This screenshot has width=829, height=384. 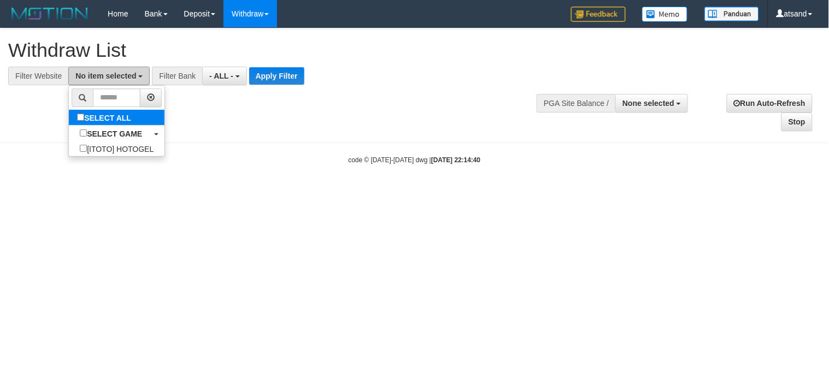 I want to click on input: SELECT ALL, so click(x=80, y=117).